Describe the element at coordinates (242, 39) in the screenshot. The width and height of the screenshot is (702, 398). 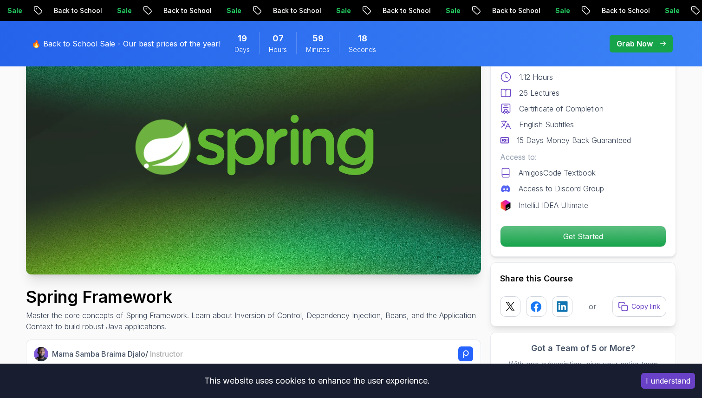
I see `span: 19 Days` at that location.